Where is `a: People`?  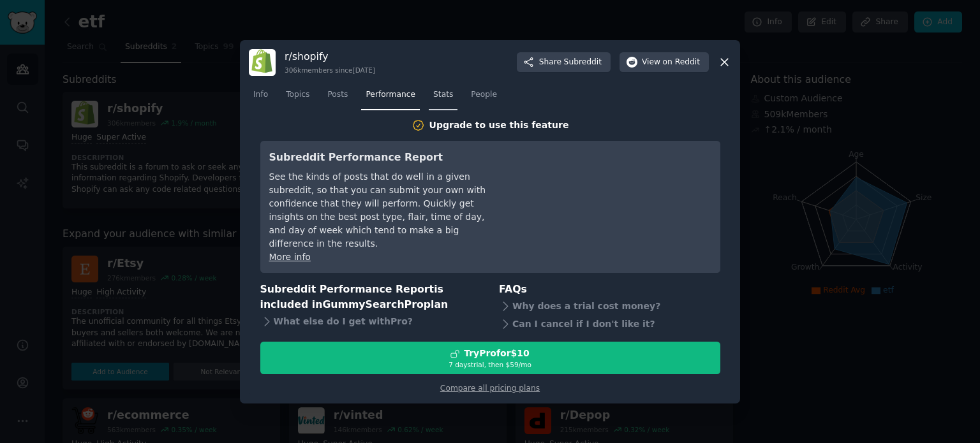
a: People is located at coordinates (483, 97).